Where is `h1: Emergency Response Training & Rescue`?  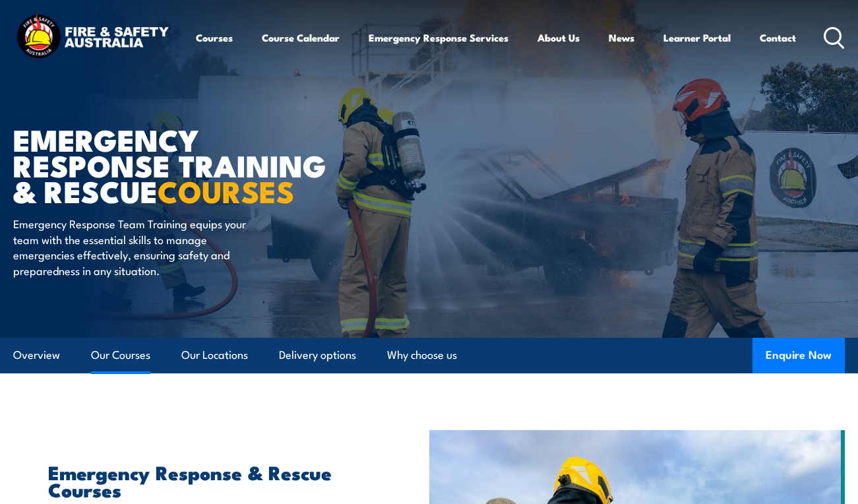
h1: Emergency Response Training & Rescue is located at coordinates (176, 164).